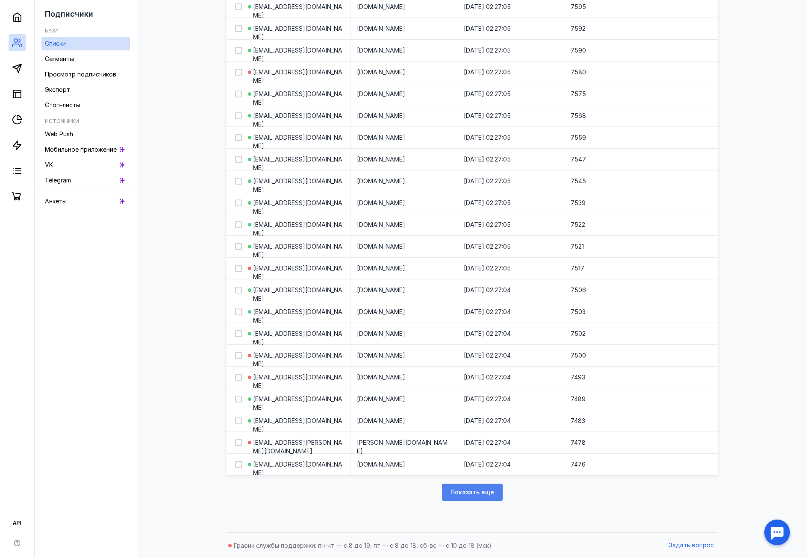 The image size is (807, 558). Describe the element at coordinates (596, 290) in the screenshot. I see `div: 7506` at that location.